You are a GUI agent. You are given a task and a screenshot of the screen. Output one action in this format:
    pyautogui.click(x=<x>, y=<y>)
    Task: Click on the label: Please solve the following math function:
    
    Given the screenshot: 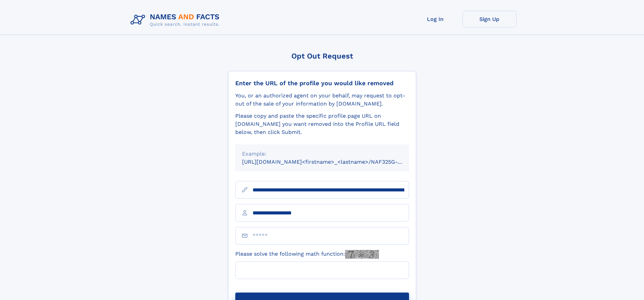 What is the action you would take?
    pyautogui.click(x=307, y=254)
    